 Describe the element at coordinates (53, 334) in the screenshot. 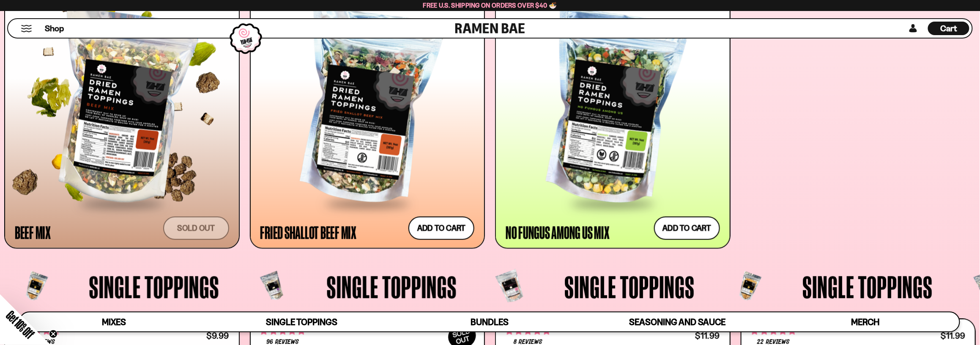

I see `button: Close teaser` at that location.